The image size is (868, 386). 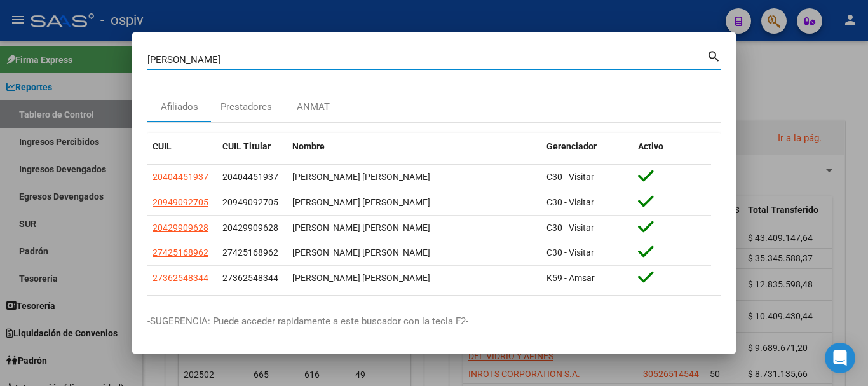 What do you see at coordinates (162, 147) in the screenshot?
I see `span: CUIL` at bounding box center [162, 147].